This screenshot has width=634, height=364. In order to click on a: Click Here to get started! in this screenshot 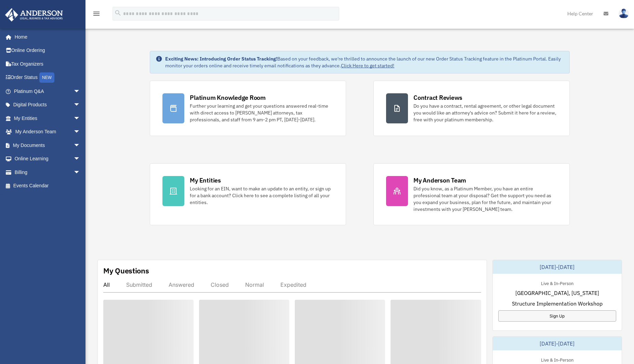, I will do `click(368, 66)`.